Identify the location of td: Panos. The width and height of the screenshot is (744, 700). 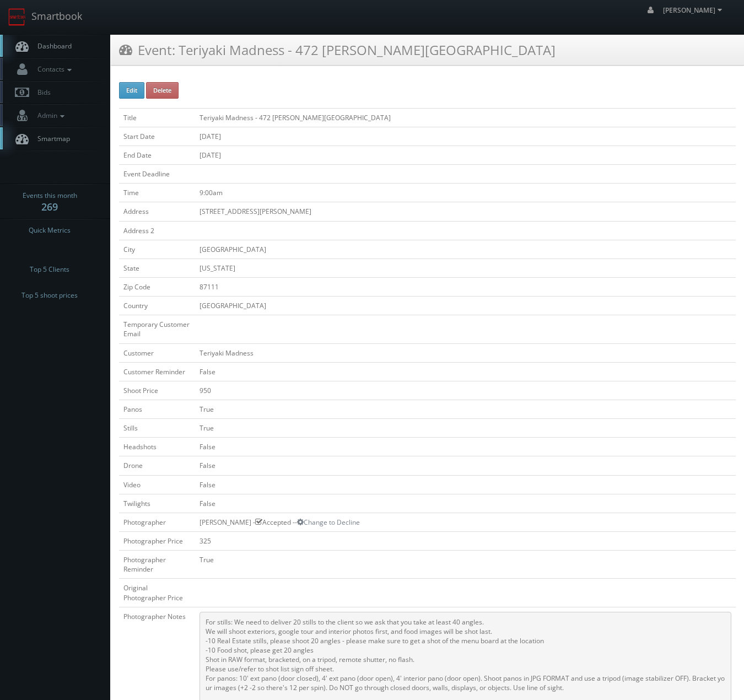
(157, 409).